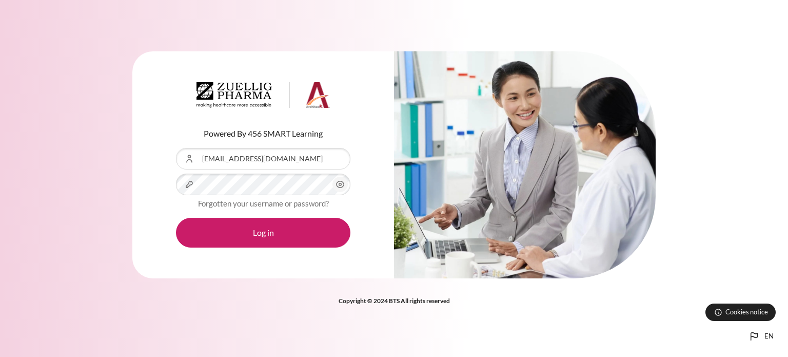 The width and height of the screenshot is (788, 357). I want to click on strong: Copyright © 2024 BTS All rights reserved, so click(394, 300).